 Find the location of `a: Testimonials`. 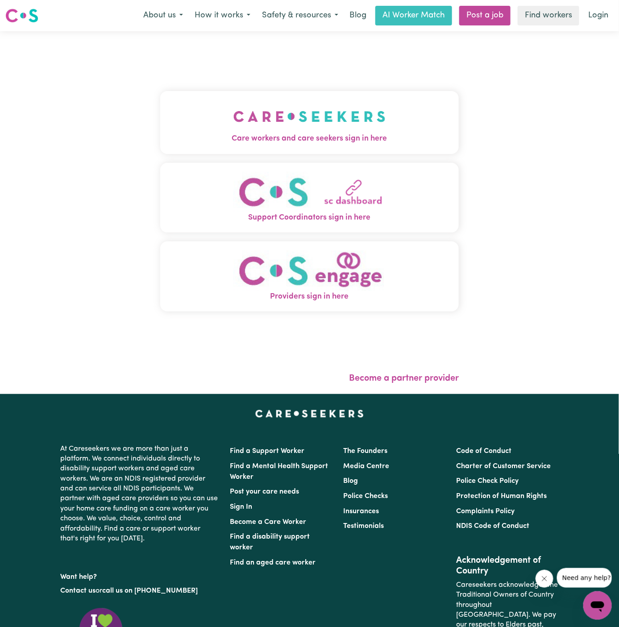

a: Testimonials is located at coordinates (363, 526).